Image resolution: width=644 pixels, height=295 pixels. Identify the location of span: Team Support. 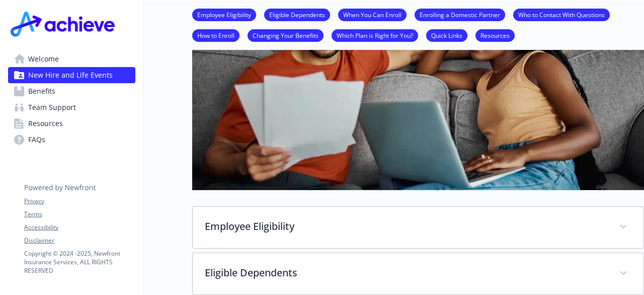
(52, 108).